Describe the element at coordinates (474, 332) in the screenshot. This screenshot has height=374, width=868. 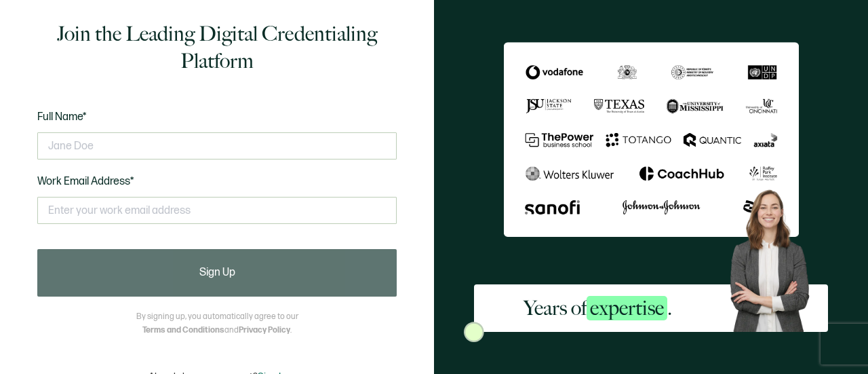
I see `img: Sertifier Signup` at that location.